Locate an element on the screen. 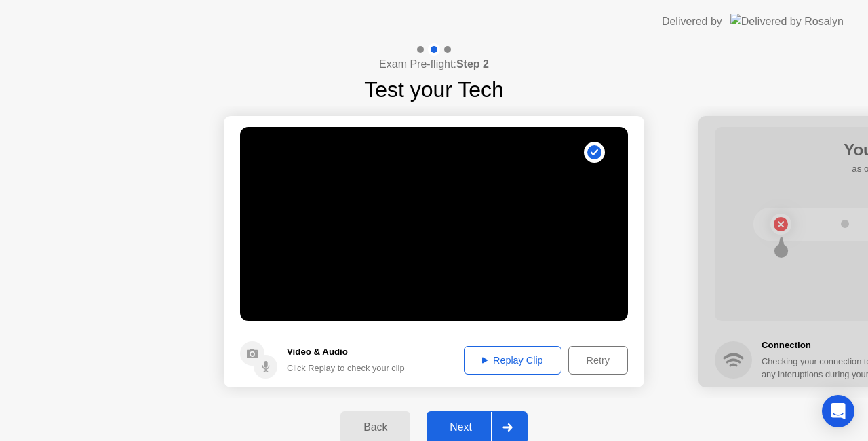  img: Delivered by Rosalyn is located at coordinates (787, 21).